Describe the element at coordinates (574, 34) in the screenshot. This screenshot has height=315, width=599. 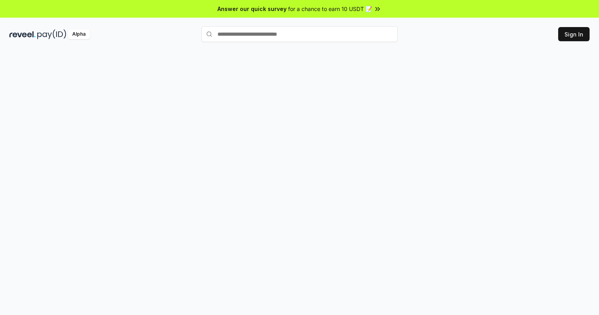
I see `button: Sign In` at that location.